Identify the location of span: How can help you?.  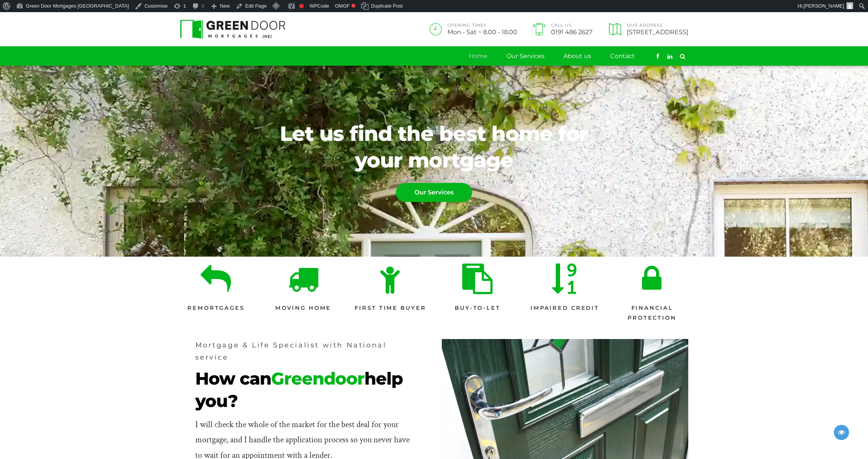
(304, 390).